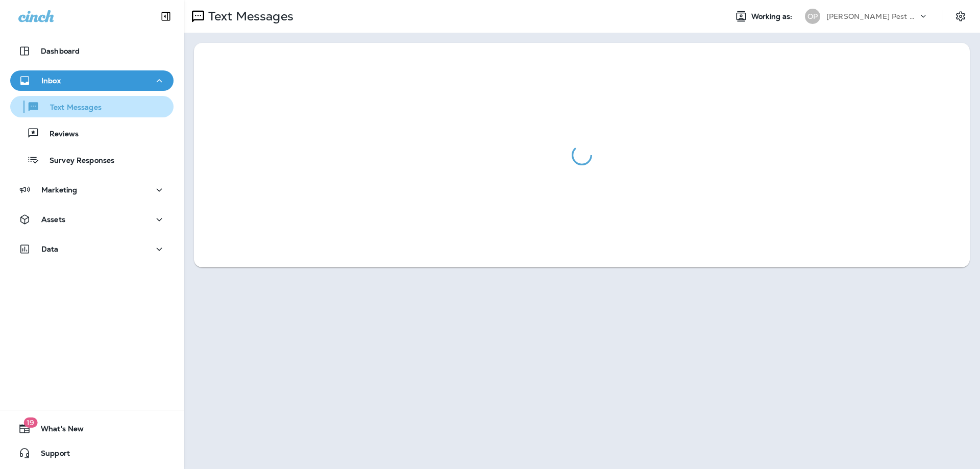 The width and height of the screenshot is (980, 469). Describe the element at coordinates (59, 190) in the screenshot. I see `p: Marketing` at that location.